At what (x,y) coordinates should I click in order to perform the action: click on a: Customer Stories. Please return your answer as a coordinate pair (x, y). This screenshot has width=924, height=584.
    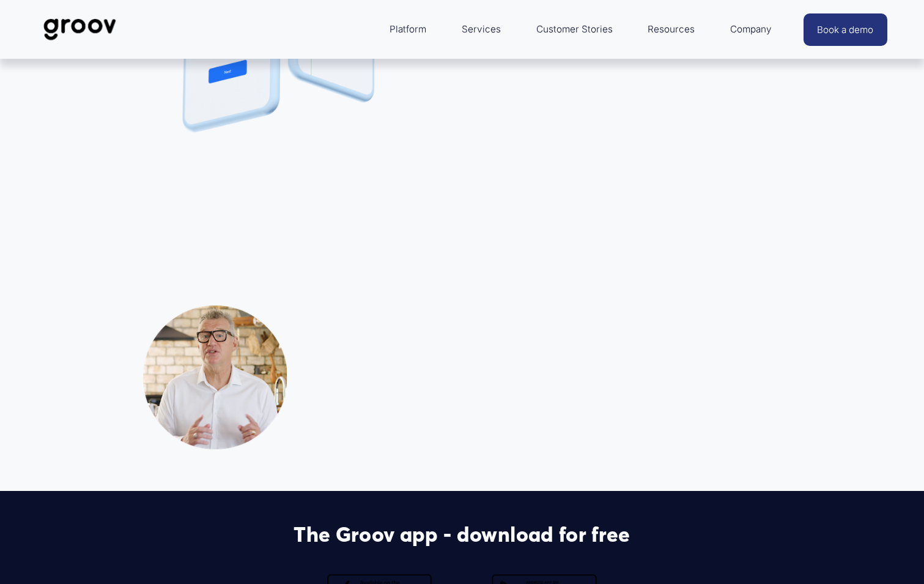
    Looking at the image, I should click on (574, 29).